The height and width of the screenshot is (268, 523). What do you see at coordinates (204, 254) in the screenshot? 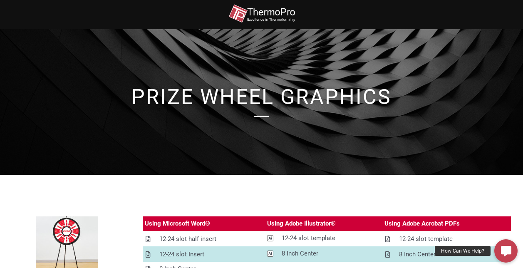
I see `a: 12-24 slot Insert` at bounding box center [204, 254].